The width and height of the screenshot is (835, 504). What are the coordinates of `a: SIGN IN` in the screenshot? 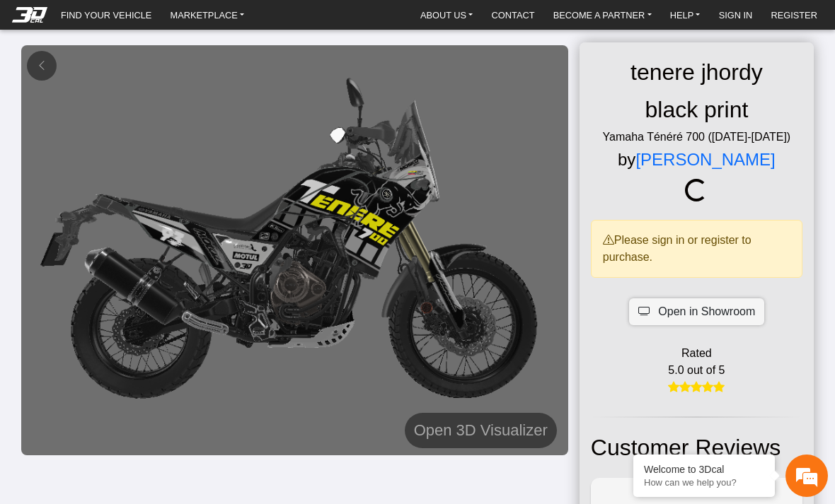 It's located at (736, 15).